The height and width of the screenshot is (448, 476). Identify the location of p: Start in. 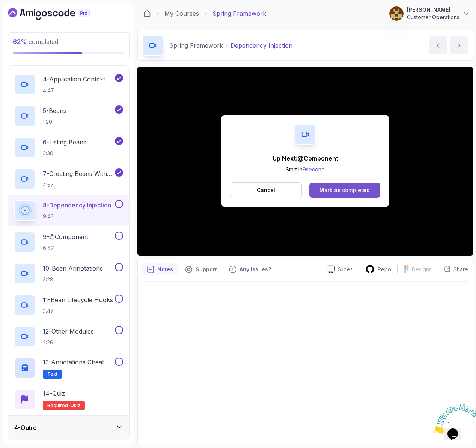
(305, 169).